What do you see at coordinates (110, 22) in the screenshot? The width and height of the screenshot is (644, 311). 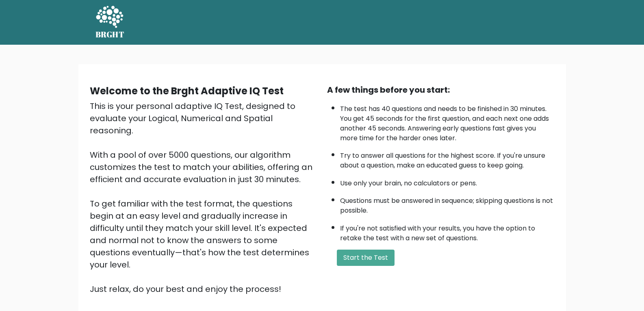 I see `a: BRGHT` at bounding box center [110, 22].